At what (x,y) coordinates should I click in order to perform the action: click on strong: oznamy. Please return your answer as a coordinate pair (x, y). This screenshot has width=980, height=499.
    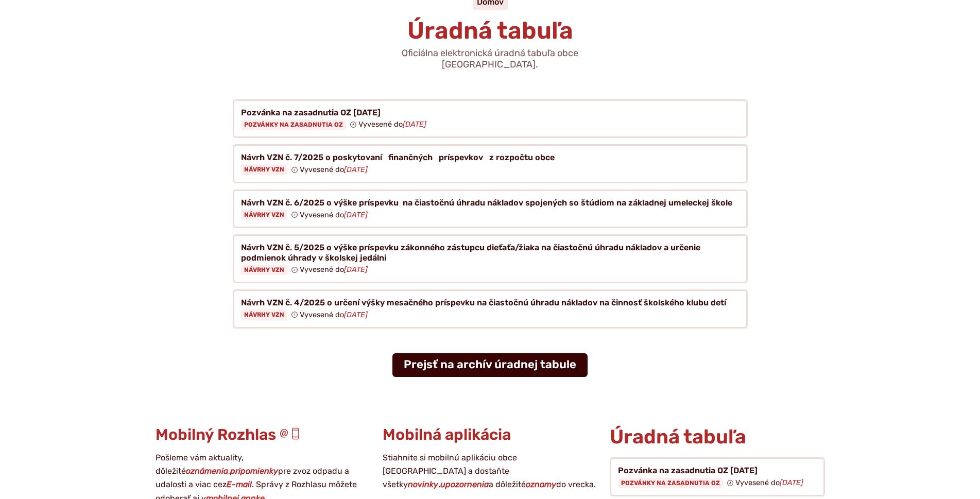
    Looking at the image, I should click on (540, 484).